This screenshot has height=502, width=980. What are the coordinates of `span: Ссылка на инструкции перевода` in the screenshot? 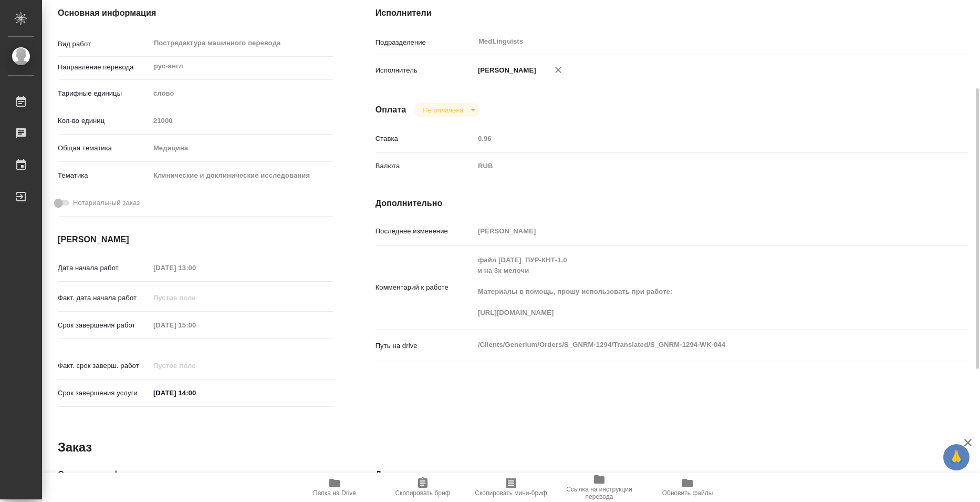 It's located at (599, 493).